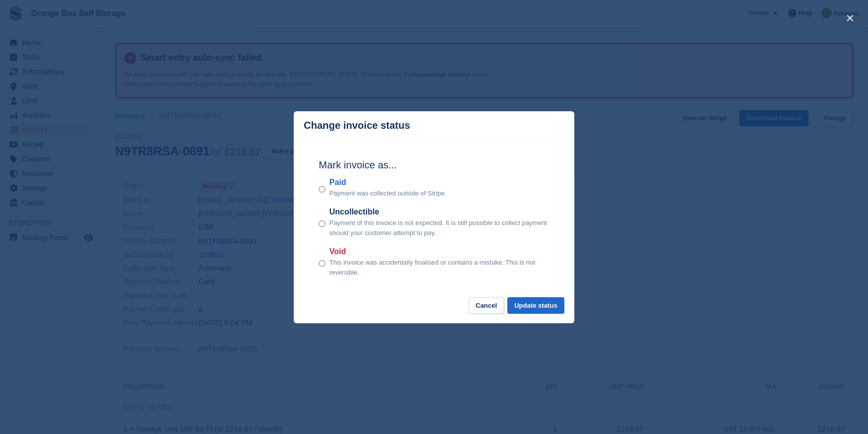 Image resolution: width=868 pixels, height=434 pixels. Describe the element at coordinates (850, 18) in the screenshot. I see `button: close` at that location.